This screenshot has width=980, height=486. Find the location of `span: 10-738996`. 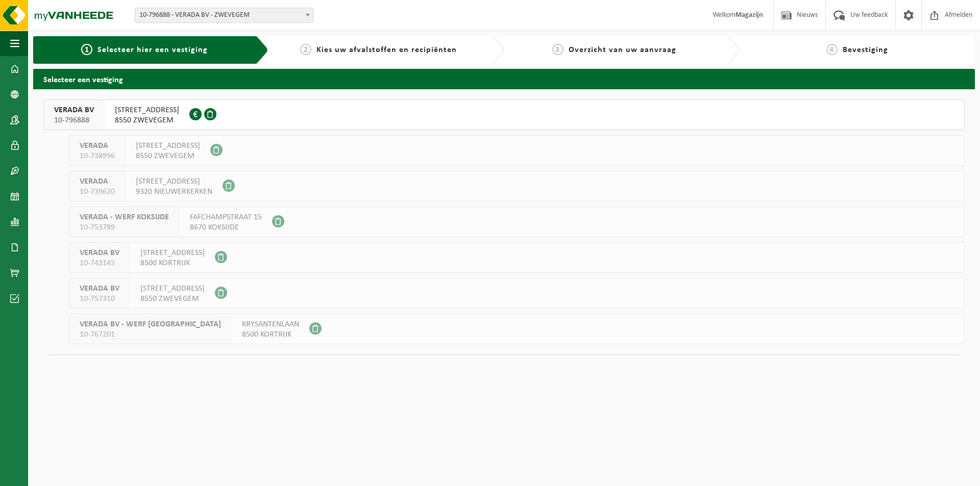

span: 10-738996 is located at coordinates (97, 156).